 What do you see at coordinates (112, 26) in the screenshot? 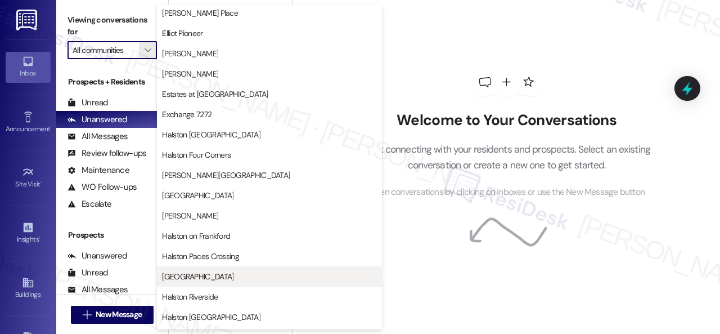
I see `label: Viewing conversations for` at bounding box center [112, 26].